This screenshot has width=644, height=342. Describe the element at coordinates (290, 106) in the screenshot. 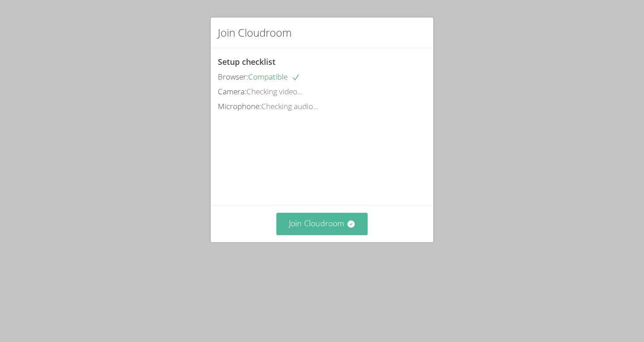

I see `span: Checking audio...` at that location.